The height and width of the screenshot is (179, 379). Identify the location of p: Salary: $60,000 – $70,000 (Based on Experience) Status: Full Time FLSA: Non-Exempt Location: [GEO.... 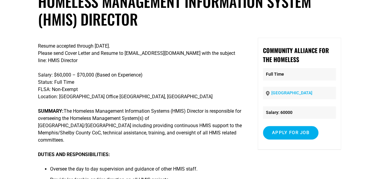
(140, 86).